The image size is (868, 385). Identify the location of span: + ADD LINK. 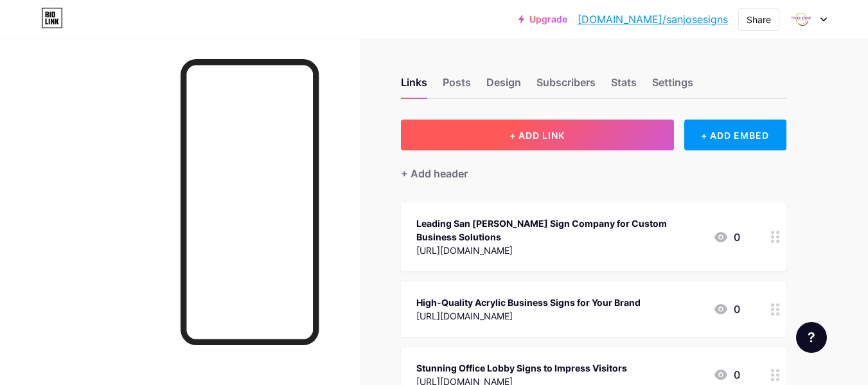
(537, 135).